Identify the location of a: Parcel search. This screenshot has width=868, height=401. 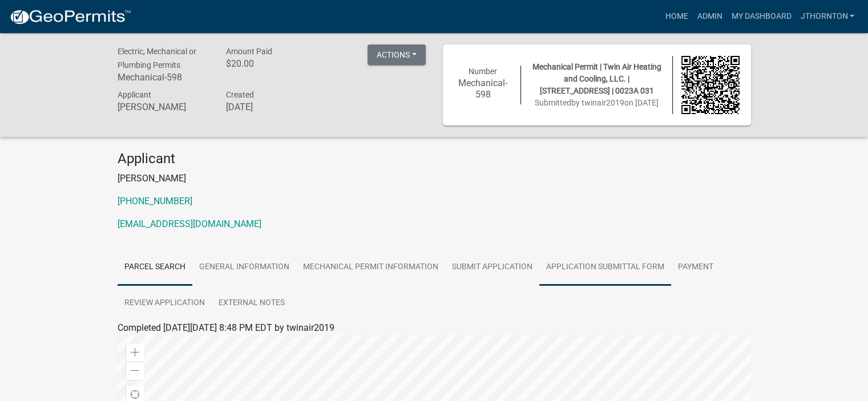
(155, 268).